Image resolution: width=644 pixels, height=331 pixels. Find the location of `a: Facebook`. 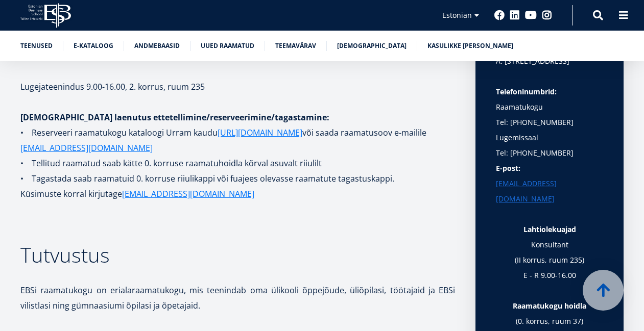

a: Facebook is located at coordinates (500, 15).